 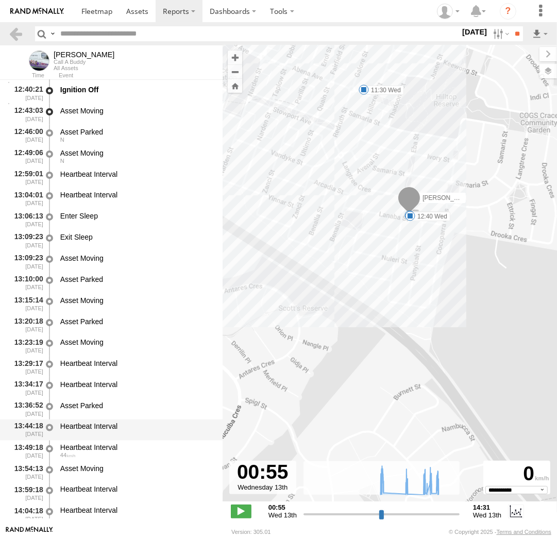 What do you see at coordinates (540, 33) in the screenshot?
I see `label: Export results as...` at bounding box center [540, 33].